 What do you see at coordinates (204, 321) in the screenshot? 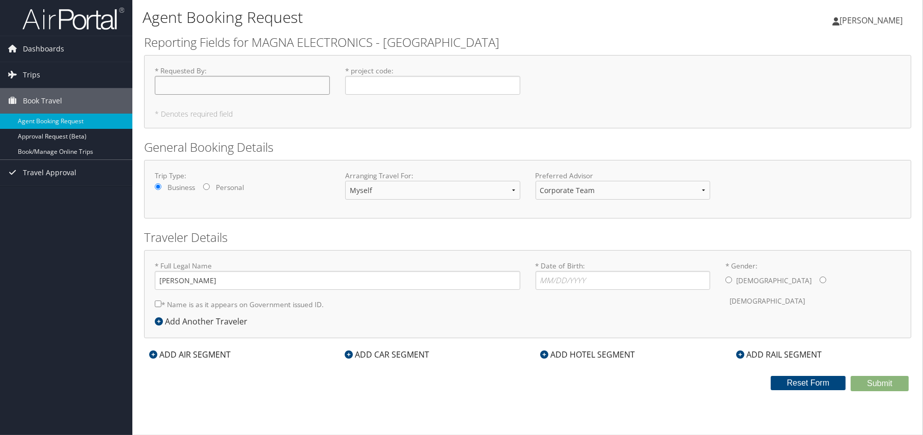
I see `div: Add Another Traveler` at bounding box center [204, 321].